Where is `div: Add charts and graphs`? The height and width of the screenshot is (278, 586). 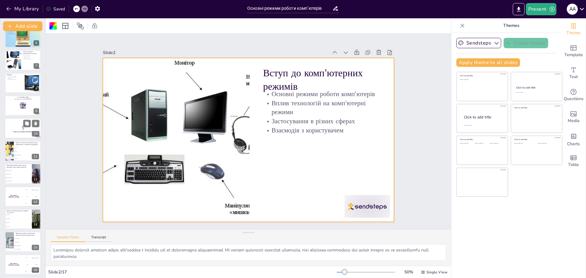
div: Add charts and graphs is located at coordinates (574, 139).